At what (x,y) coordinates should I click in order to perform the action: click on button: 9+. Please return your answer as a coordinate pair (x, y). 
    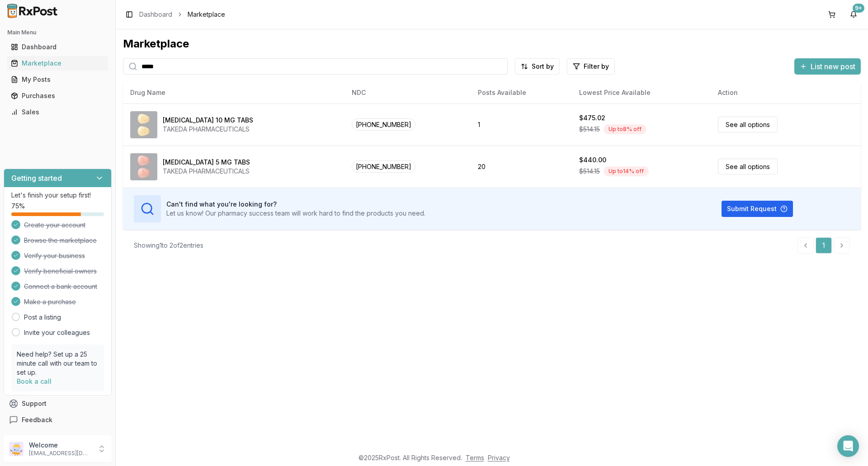
    Looking at the image, I should click on (853, 14).